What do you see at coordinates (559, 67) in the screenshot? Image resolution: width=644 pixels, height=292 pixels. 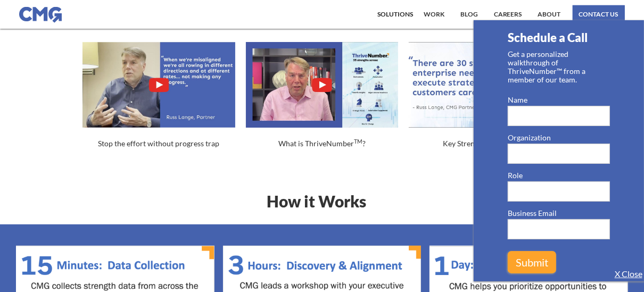 I see `strong: Get a personalized walkthrough of ThriveNumber™ from a member of our team.` at bounding box center [559, 67].